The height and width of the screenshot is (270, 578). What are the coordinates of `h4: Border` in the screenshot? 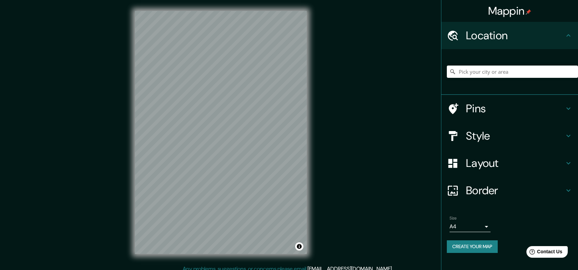 It's located at (515, 191).